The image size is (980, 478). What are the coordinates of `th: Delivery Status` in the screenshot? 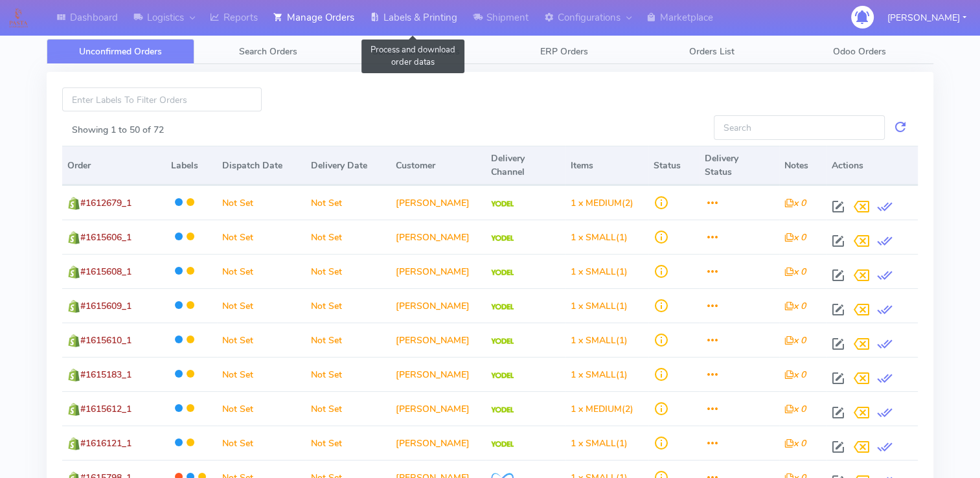 It's located at (739, 165).